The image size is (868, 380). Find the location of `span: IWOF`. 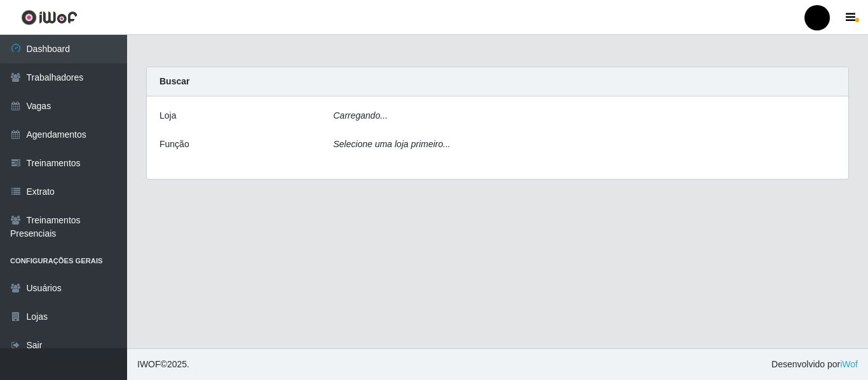

span: IWOF is located at coordinates (149, 365).